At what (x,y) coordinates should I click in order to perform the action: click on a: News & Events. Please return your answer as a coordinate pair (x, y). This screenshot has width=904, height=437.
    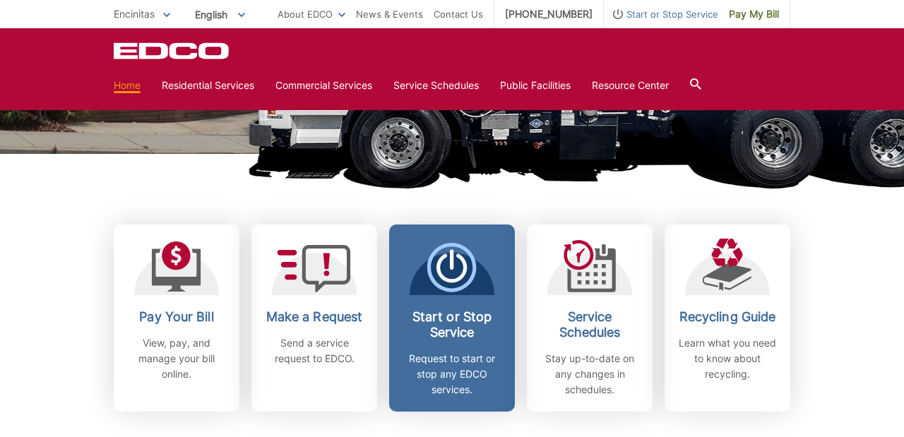
    Looking at the image, I should click on (389, 14).